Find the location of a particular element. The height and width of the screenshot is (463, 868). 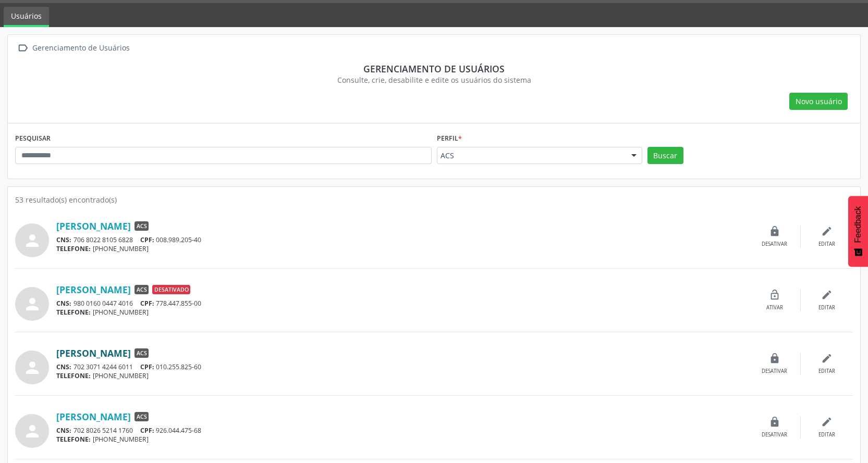

div: Gerenciamento de Usuários is located at coordinates (81, 48).